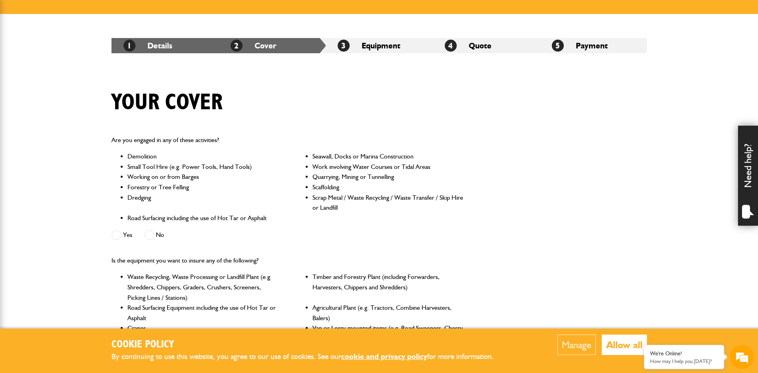 The height and width of the screenshot is (373, 758). I want to click on li: Work involving Water Courses or Tidal Areas, so click(388, 167).